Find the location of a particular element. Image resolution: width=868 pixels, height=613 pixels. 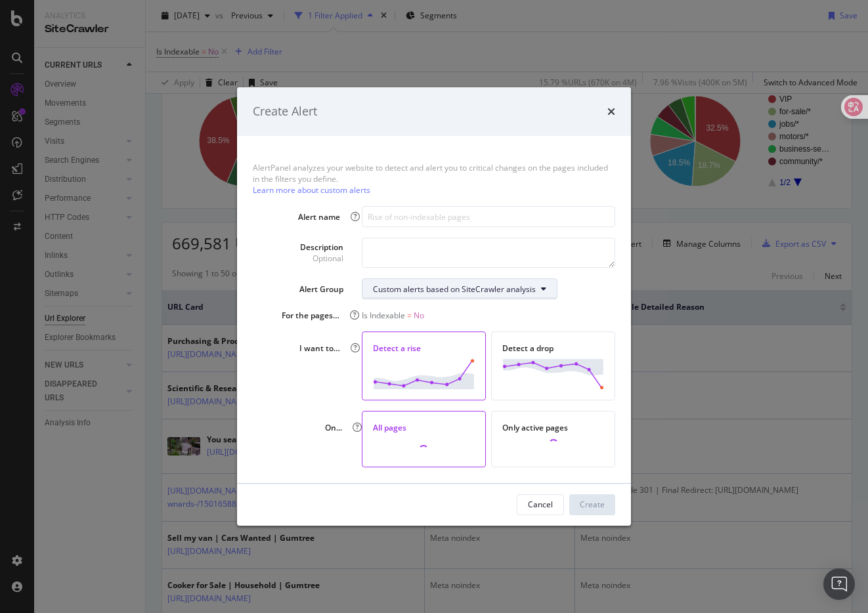

div: times is located at coordinates (611, 112).